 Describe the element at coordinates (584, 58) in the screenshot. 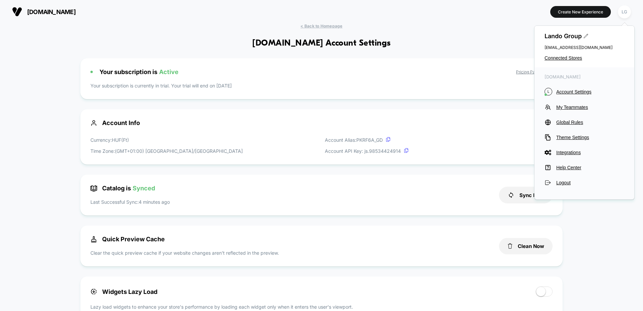

I see `button: Connected Stores` at that location.